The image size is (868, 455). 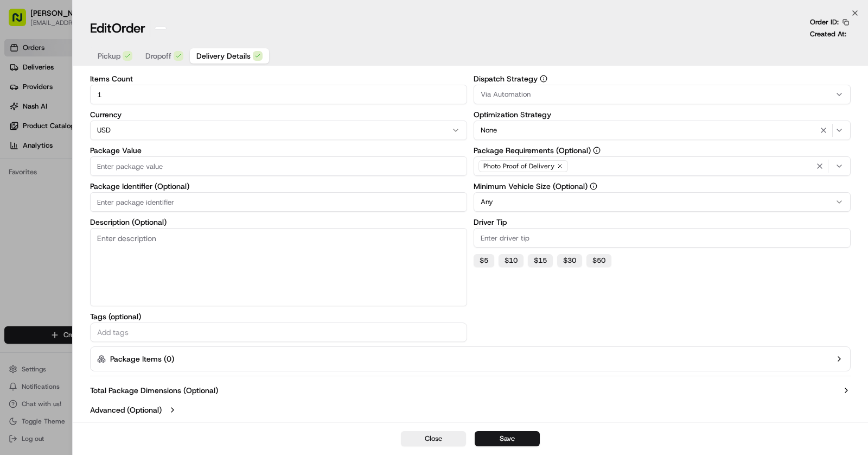 What do you see at coordinates (488, 130) in the screenshot?
I see `span: None` at bounding box center [488, 130].